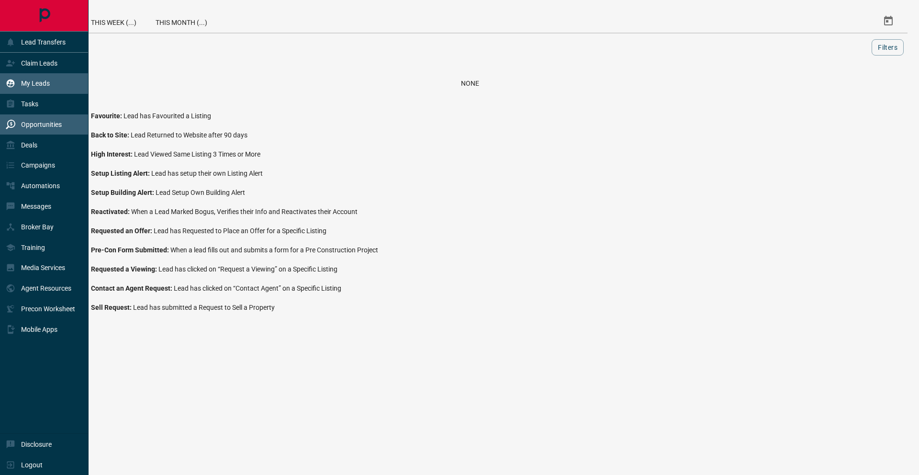  Describe the element at coordinates (244, 212) in the screenshot. I see `span: When a Lead Marked Bogus, Verifies their Info and Reactivates their Account` at that location.